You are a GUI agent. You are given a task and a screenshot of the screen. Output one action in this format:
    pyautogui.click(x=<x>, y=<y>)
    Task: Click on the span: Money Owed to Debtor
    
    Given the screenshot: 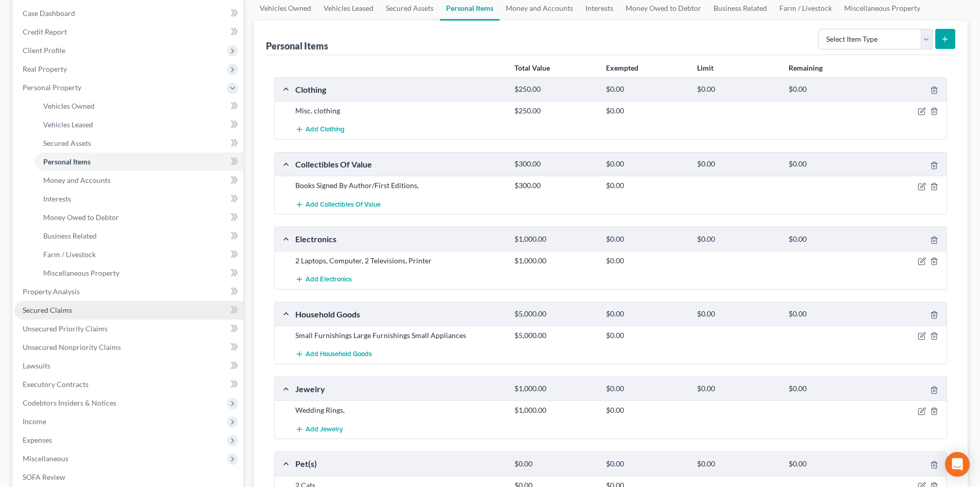 What is the action you would take?
    pyautogui.click(x=81, y=217)
    